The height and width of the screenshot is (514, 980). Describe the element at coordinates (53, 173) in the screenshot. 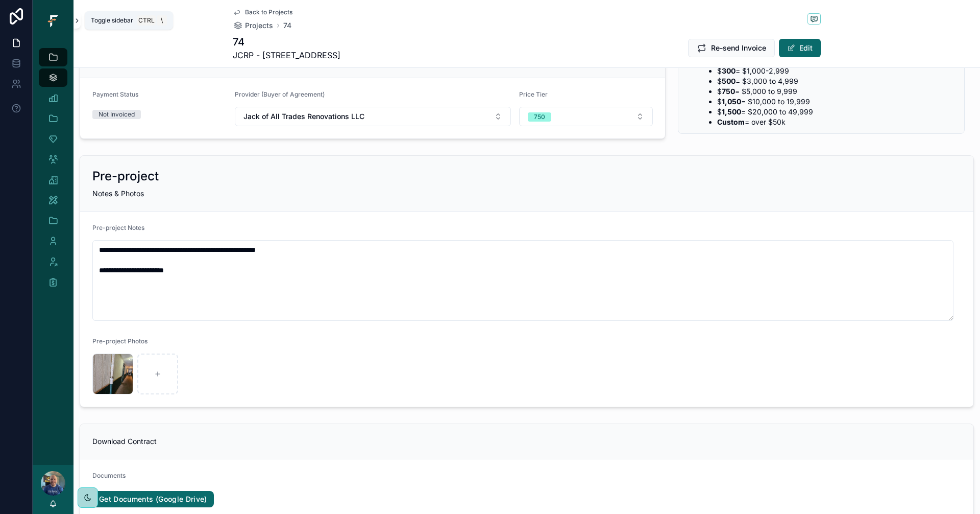

I see `div: scrollable content` at that location.